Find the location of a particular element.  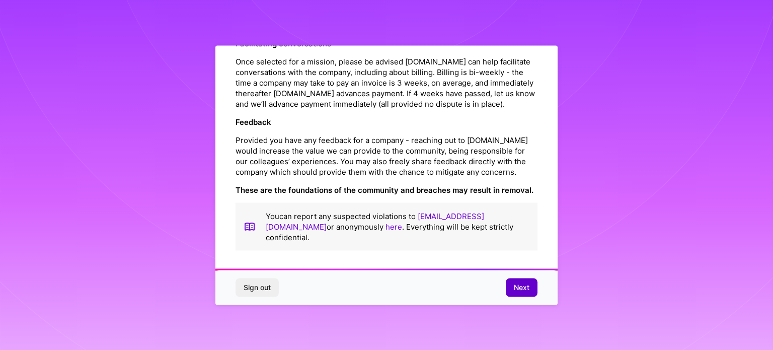

a: here is located at coordinates (393, 226).